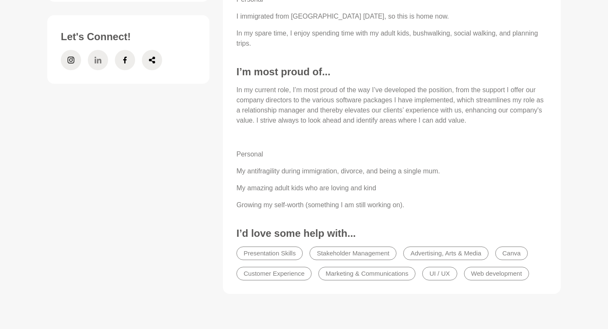  Describe the element at coordinates (392, 188) in the screenshot. I see `p: My amazing adult kids who are loving and kind` at that location.